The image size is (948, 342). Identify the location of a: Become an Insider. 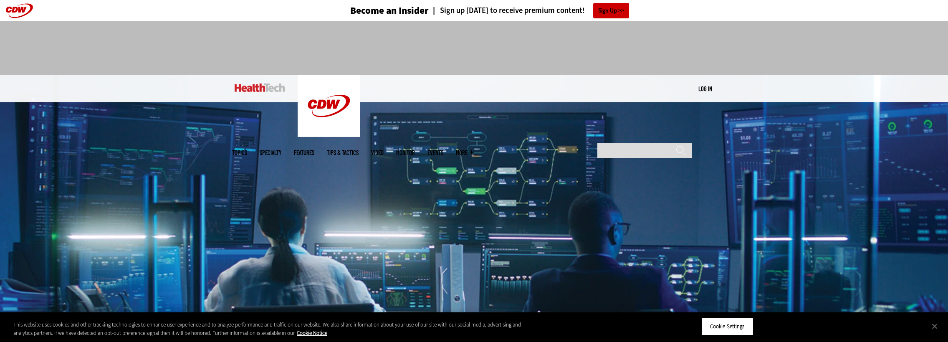
(373, 10).